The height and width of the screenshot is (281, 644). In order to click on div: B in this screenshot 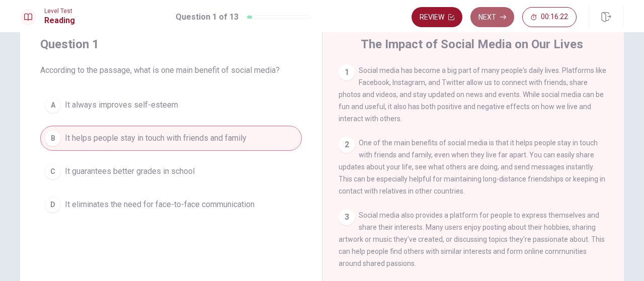, I will do `click(53, 138)`.